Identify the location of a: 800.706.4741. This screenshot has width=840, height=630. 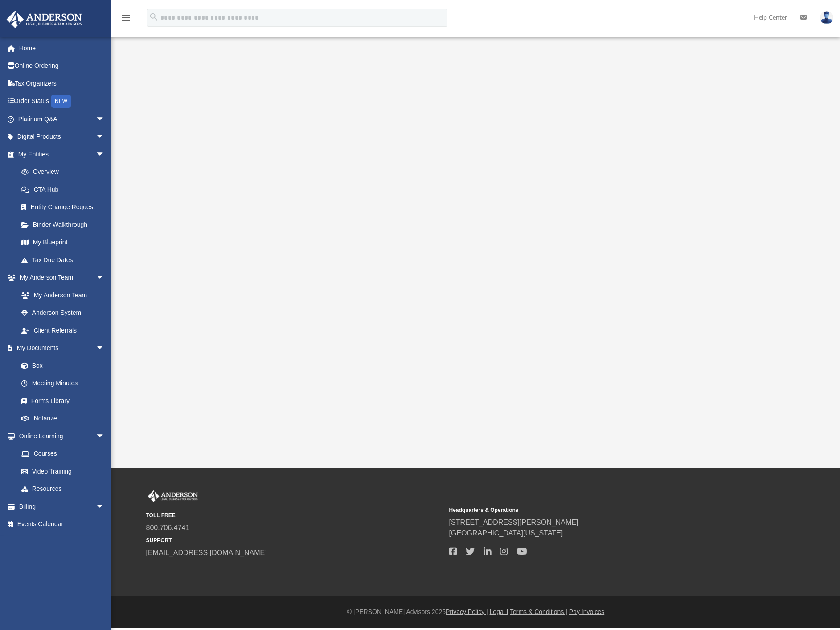
(168, 527).